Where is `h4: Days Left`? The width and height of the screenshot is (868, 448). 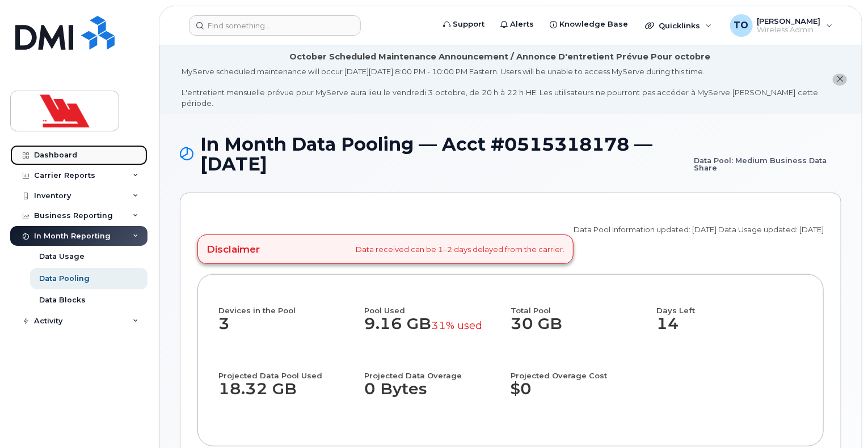 h4: Days Left is located at coordinates (730, 305).